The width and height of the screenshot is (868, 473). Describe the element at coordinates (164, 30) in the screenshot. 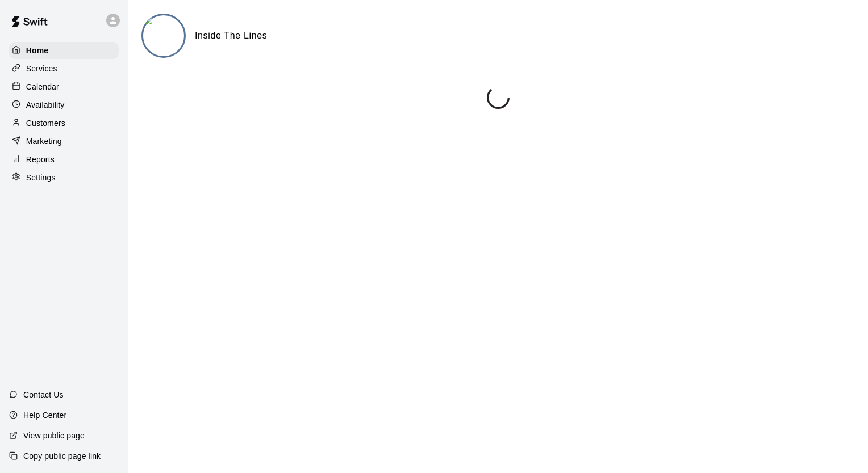

I see `img: Inside The Lines logo` at that location.